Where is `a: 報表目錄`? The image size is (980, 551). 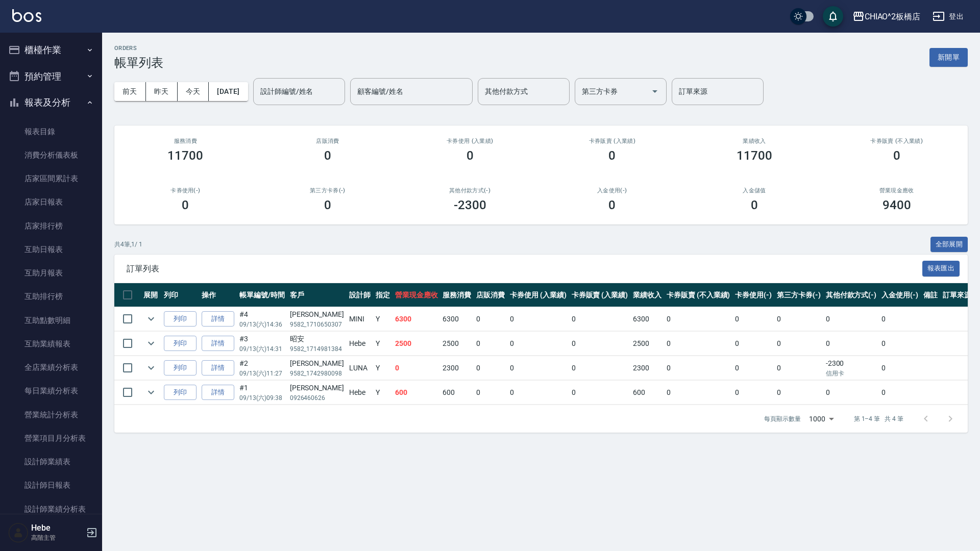 a: 報表目錄 is located at coordinates (51, 132).